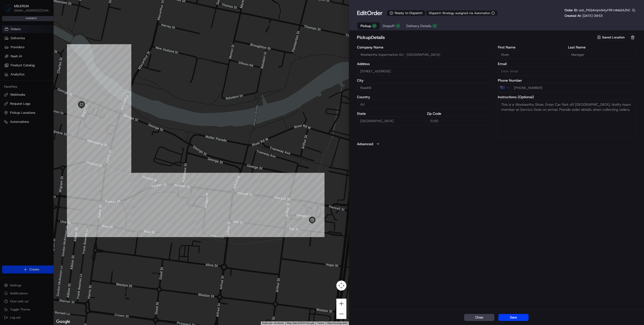 The image size is (644, 325). Describe the element at coordinates (425, 71) in the screenshot. I see `input: 28 - 30 Oak St, Rosehill, NSW 2150, AU` at that location.